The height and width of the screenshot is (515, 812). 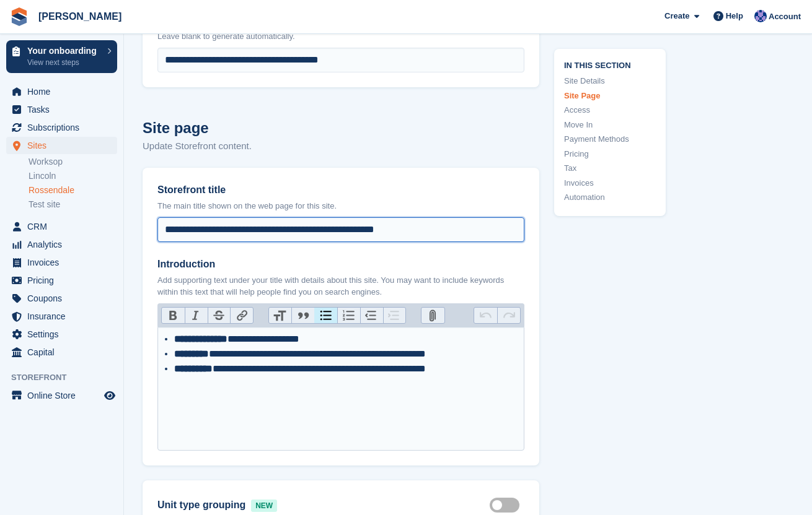 What do you see at coordinates (65, 281) in the screenshot?
I see `span: Pricing` at bounding box center [65, 281].